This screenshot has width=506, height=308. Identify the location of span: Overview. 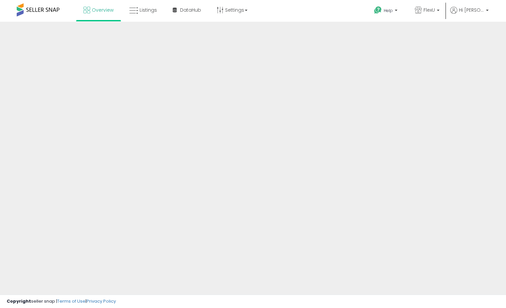
(103, 10).